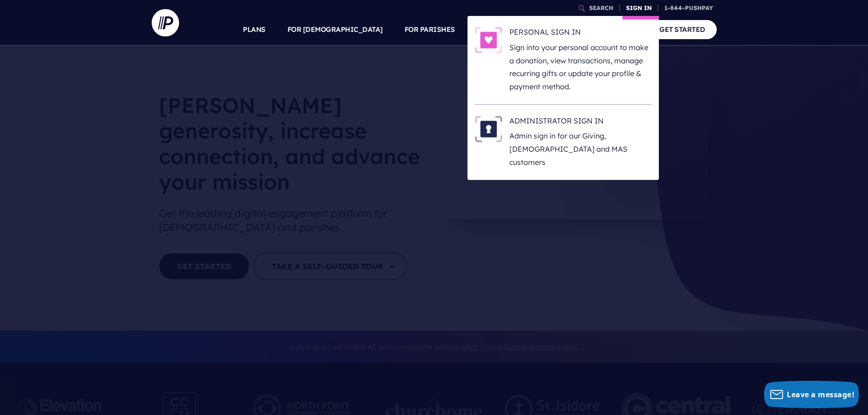 The width and height of the screenshot is (868, 415). What do you see at coordinates (821, 394) in the screenshot?
I see `span: Leave a message!` at bounding box center [821, 394].